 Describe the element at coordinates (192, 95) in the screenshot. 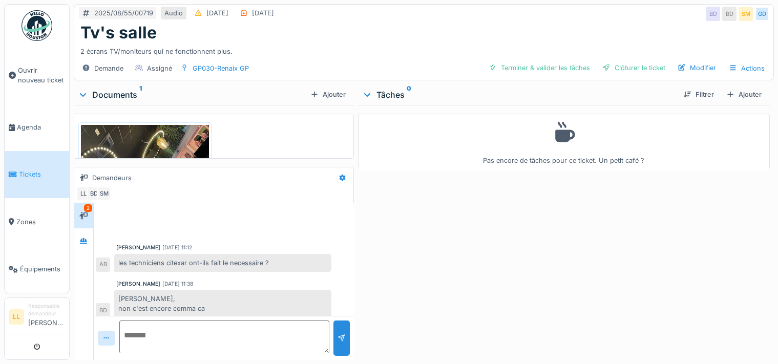

I see `div: Documents` at that location.